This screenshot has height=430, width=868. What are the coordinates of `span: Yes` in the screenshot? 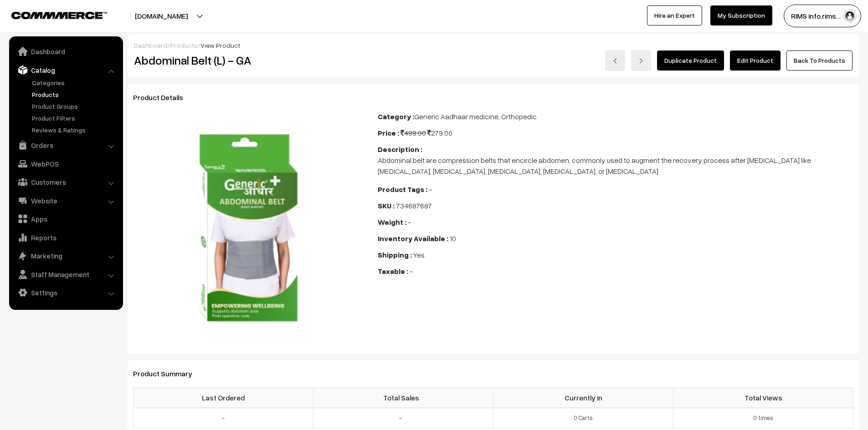 It's located at (419, 255).